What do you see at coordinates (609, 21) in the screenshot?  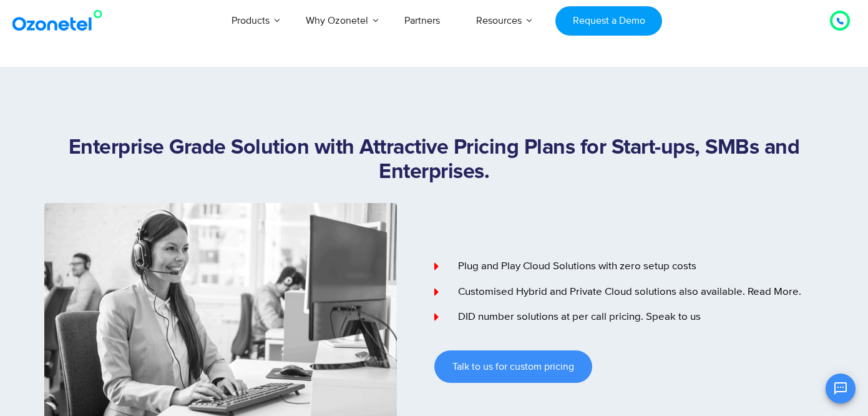 I see `a: Request a Demo` at bounding box center [609, 21].